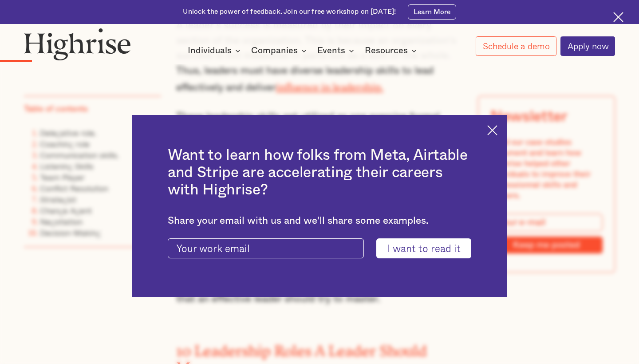  I want to click on input: I want to read it, so click(424, 248).